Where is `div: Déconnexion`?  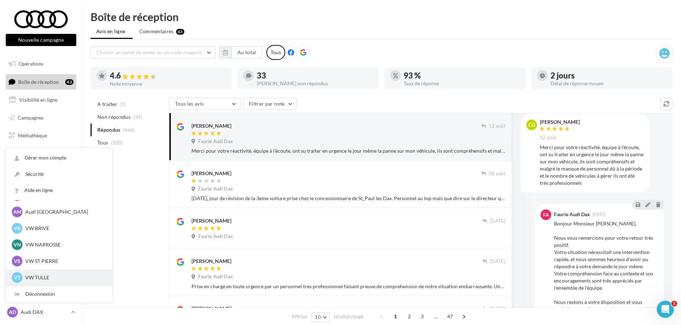 div: Déconnexion is located at coordinates (59, 294).